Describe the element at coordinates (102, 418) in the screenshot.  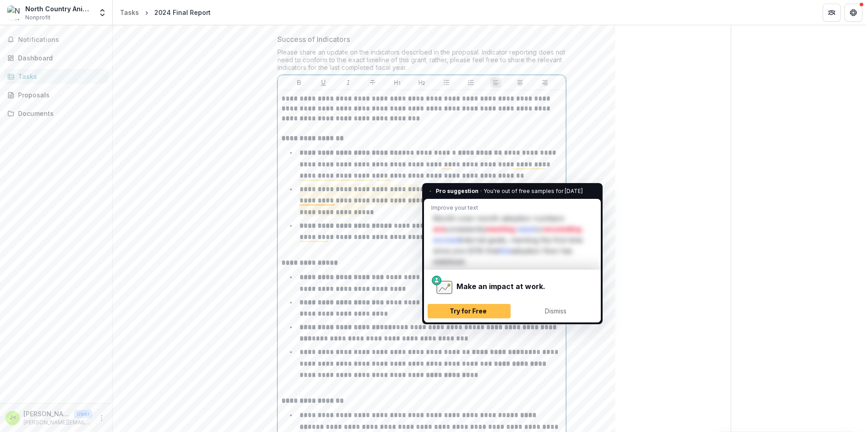
I see `button: More` at that location.